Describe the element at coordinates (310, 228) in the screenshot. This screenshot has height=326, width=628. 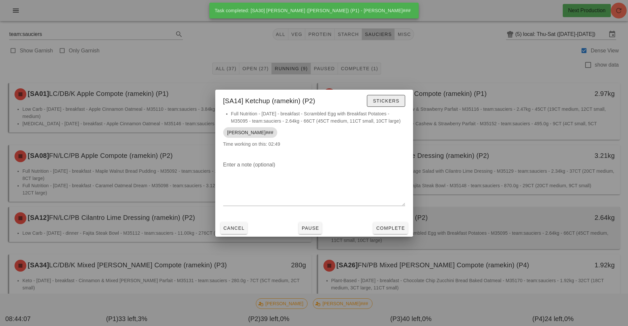
I see `span: Pause` at that location.